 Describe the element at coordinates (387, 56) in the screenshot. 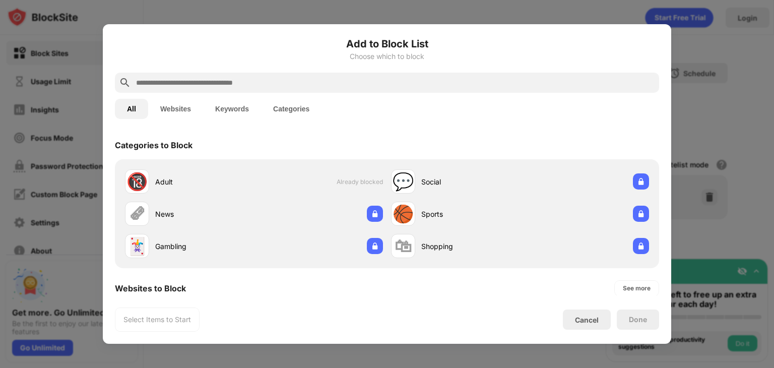

I see `div: Choose which to block` at that location.